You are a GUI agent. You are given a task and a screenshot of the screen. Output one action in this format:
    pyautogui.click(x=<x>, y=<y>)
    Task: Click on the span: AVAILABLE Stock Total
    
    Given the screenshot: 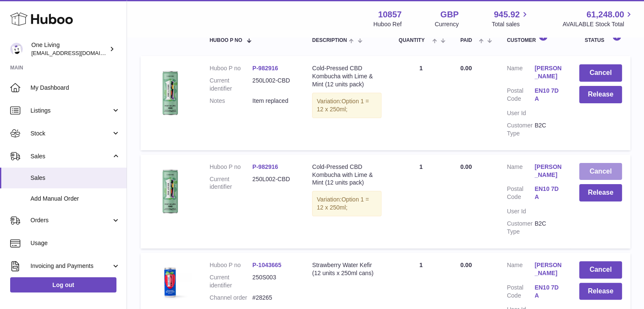 What is the action you would take?
    pyautogui.click(x=598, y=24)
    